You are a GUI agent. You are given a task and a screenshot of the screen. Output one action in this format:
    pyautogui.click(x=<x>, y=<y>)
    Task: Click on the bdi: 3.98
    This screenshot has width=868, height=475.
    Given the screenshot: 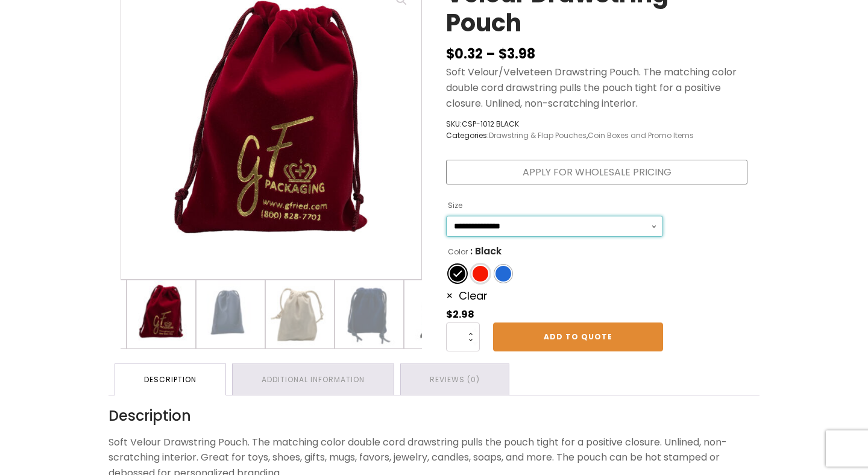 What is the action you would take?
    pyautogui.click(x=516, y=53)
    